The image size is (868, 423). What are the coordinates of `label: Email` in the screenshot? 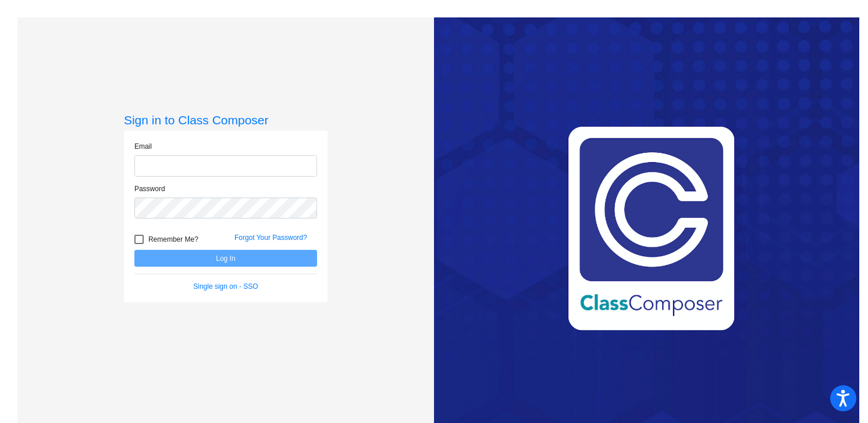 It's located at (143, 147).